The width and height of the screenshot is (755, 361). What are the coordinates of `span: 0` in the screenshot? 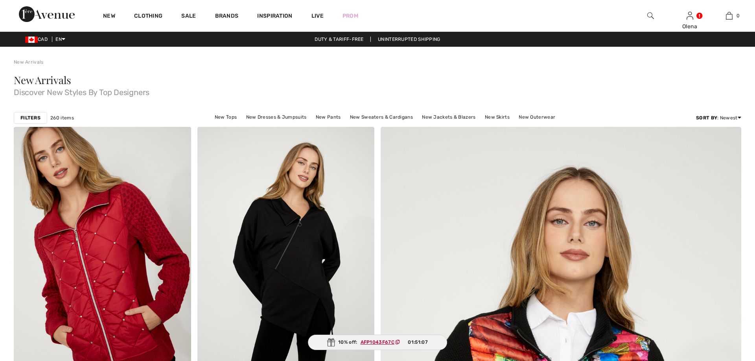 It's located at (738, 16).